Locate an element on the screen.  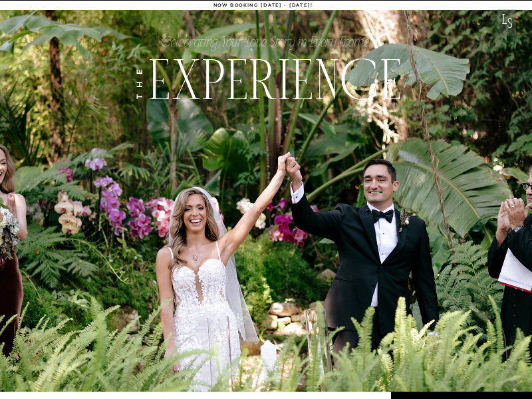
p: s is located at coordinates (510, 25).